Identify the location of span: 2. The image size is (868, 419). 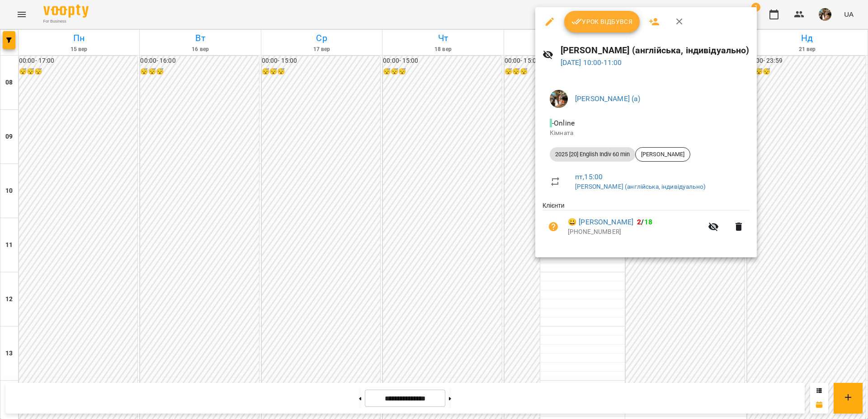
(639, 221).